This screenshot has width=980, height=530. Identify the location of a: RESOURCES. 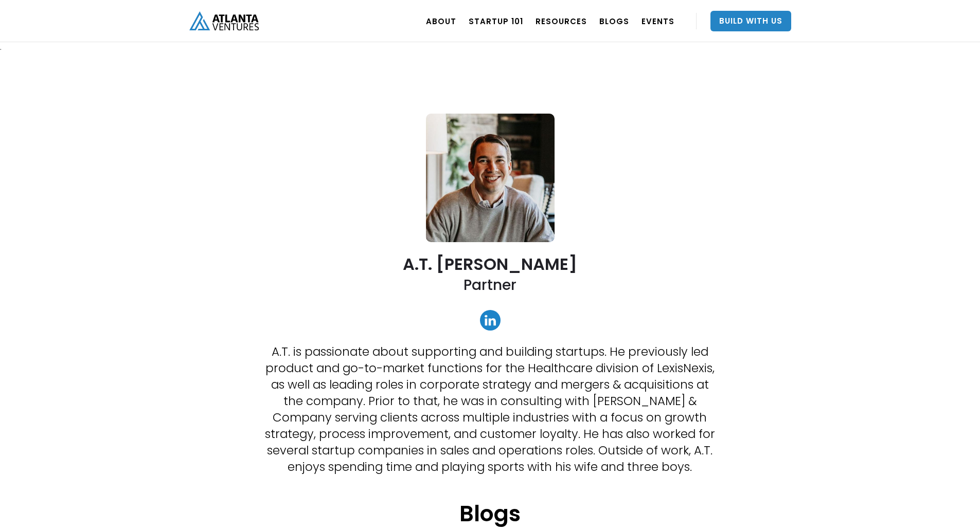
(561, 21).